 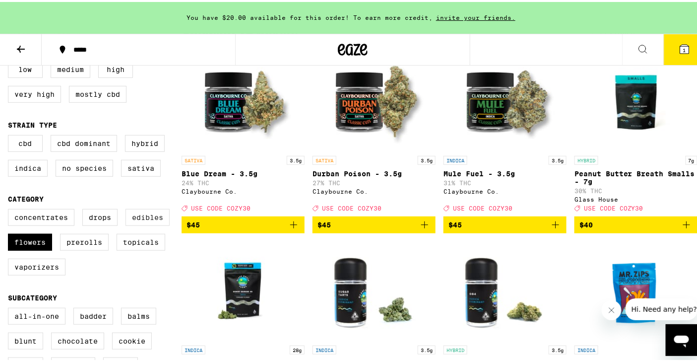 What do you see at coordinates (25, 68) in the screenshot?
I see `label: Low` at bounding box center [25, 68].